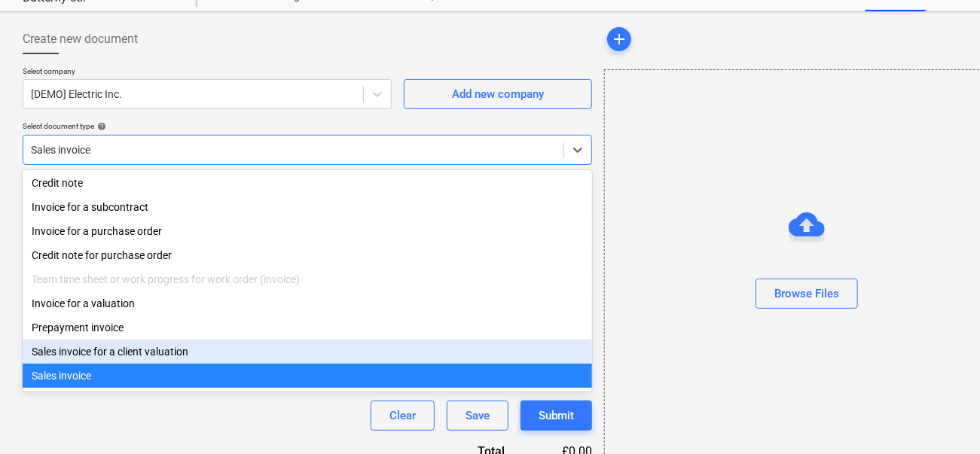 Image resolution: width=980 pixels, height=454 pixels. Describe the element at coordinates (402, 416) in the screenshot. I see `button: Clear` at that location.